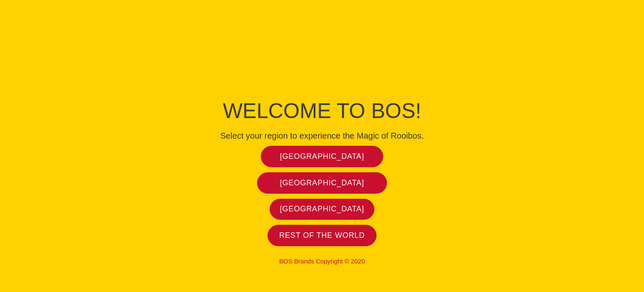 This screenshot has height=292, width=644. I want to click on p: BOS Brands Copyright © 2020, so click(322, 261).